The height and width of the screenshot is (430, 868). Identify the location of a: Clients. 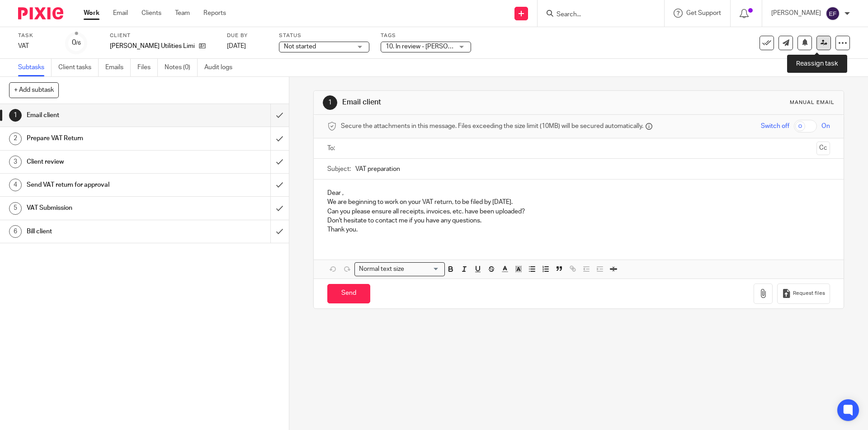
(151, 13).